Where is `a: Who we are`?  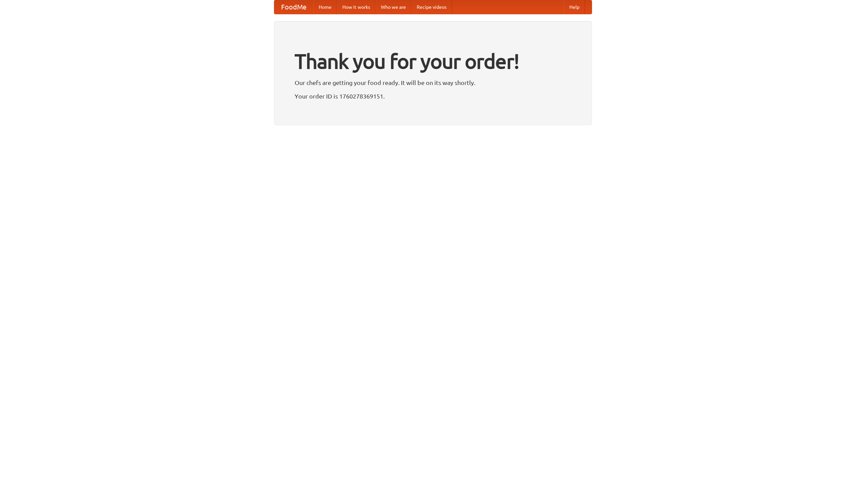 a: Who we are is located at coordinates (394, 7).